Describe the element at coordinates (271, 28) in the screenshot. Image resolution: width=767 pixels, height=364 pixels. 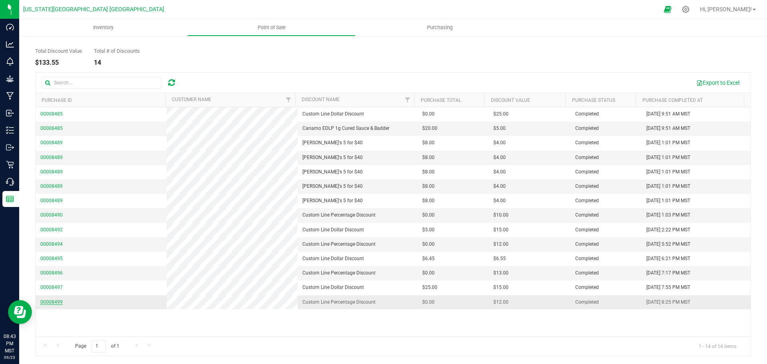
I see `a: Point of Sale` at that location.